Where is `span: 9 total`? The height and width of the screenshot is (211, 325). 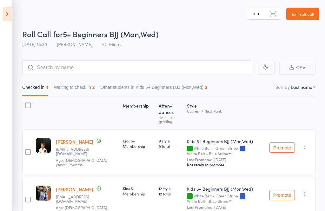 span: 9 total is located at coordinates (170, 146).